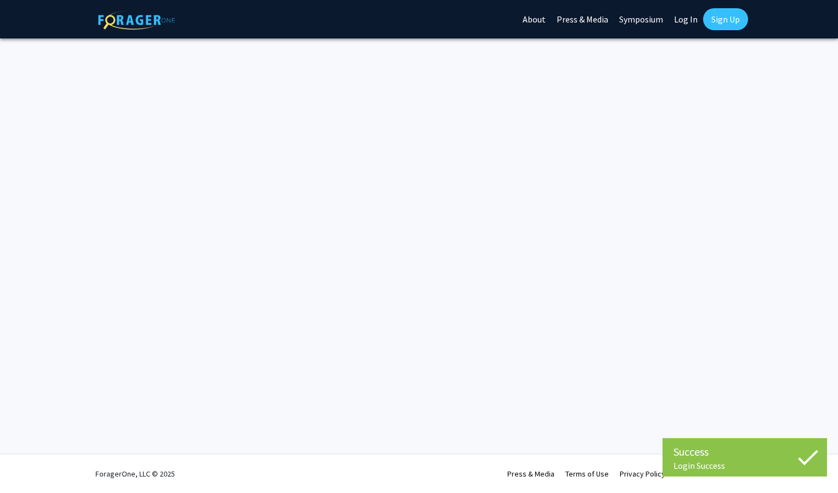 The height and width of the screenshot is (493, 838). I want to click on div: ForagerOne, LLC © 2025, so click(135, 473).